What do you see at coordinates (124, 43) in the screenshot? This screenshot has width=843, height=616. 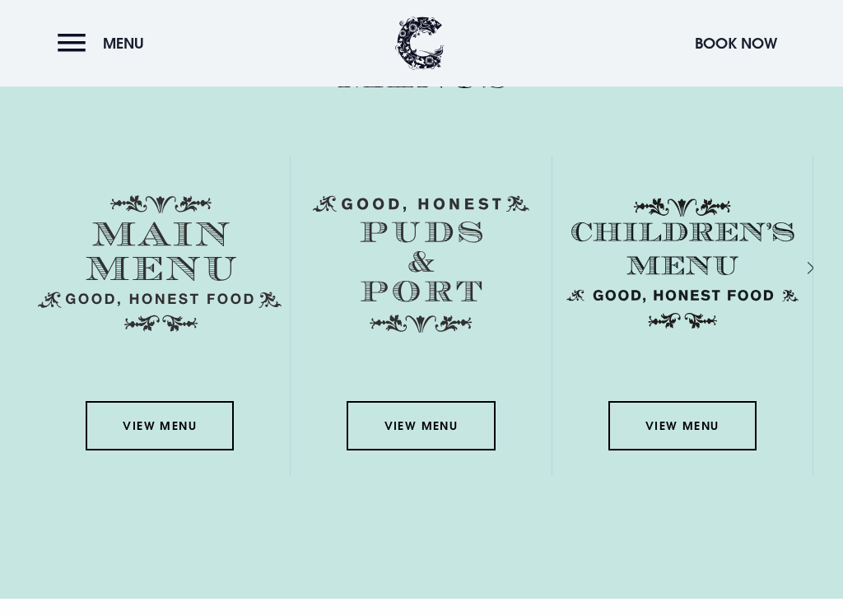 I see `span: Menu` at bounding box center [124, 43].